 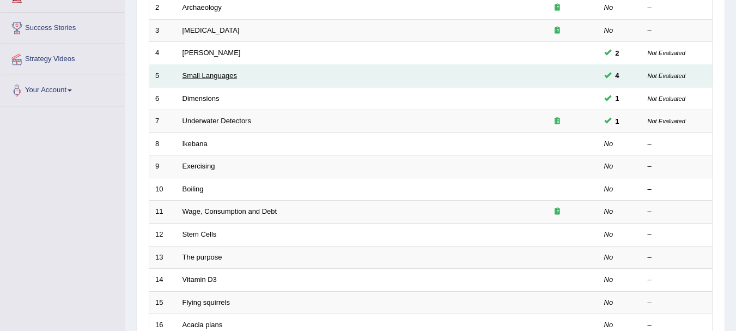 I want to click on td: 15, so click(x=163, y=303).